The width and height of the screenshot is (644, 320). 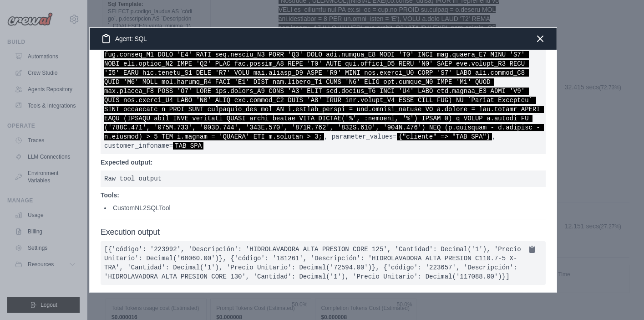 I want to click on pre: [{'código': '223992', 'Descripción': 'HIDROLAVADORA ALTA PRESION CORE 125', 'Cantidad': Decimal('..., so click(x=323, y=263).